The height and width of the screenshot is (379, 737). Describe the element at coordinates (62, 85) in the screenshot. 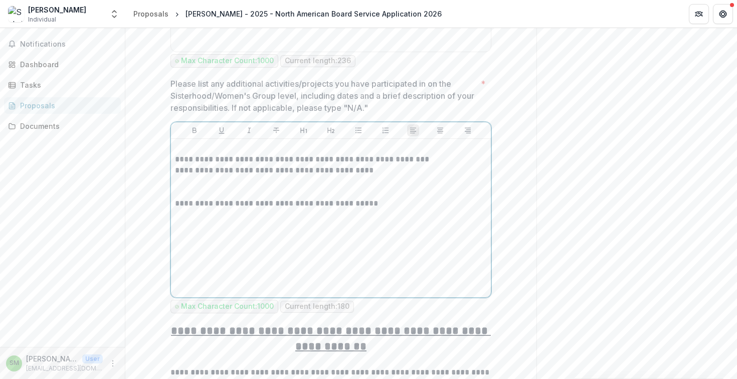

I see `a: Tasks` at that location.